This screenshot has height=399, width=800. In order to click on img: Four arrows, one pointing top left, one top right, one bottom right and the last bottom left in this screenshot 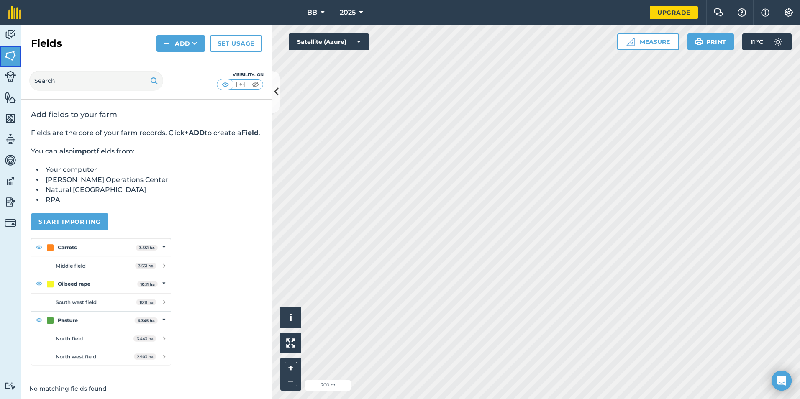, I will do `click(291, 343)`.